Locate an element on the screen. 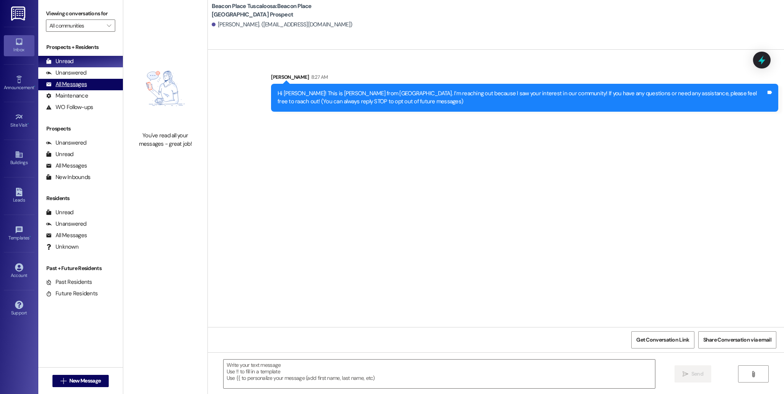  a: Site Visit • is located at coordinates (19, 121).